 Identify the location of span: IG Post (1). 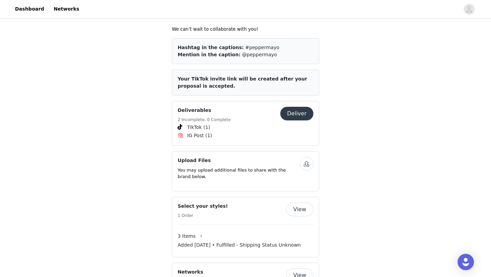
(199, 135).